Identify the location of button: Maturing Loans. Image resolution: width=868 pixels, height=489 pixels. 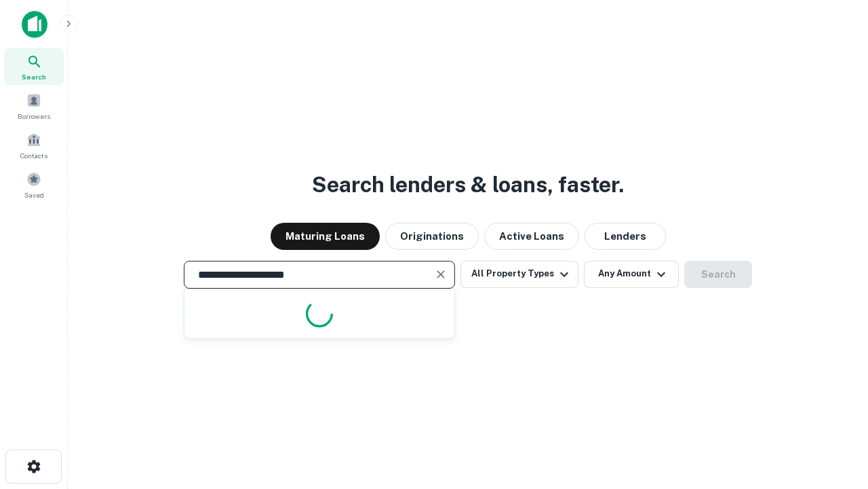
(325, 237).